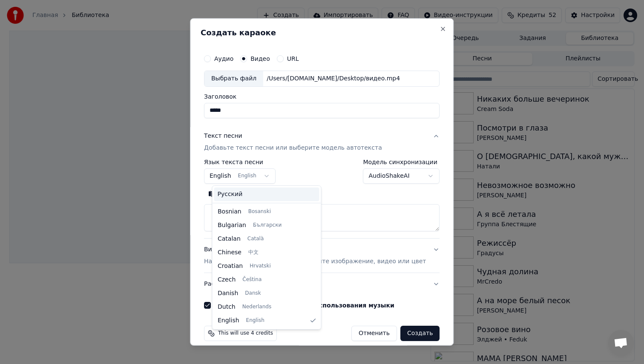 Image resolution: width=644 pixels, height=364 pixels. I want to click on span: Bosanski, so click(259, 212).